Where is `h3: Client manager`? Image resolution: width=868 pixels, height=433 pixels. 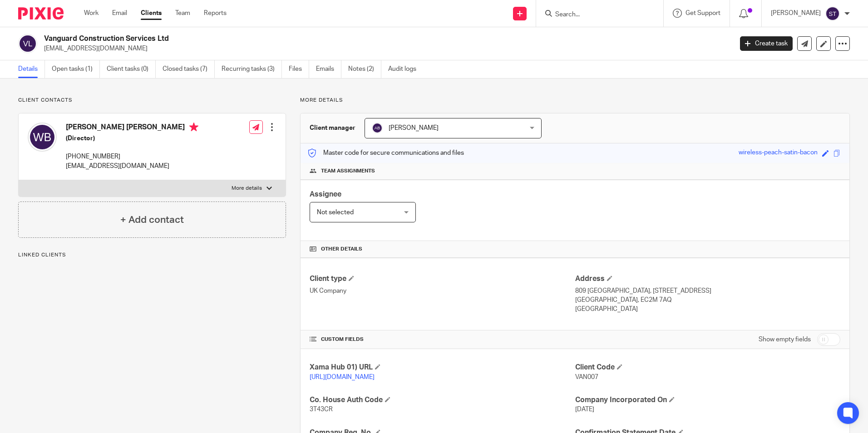 h3: Client manager is located at coordinates (332, 128).